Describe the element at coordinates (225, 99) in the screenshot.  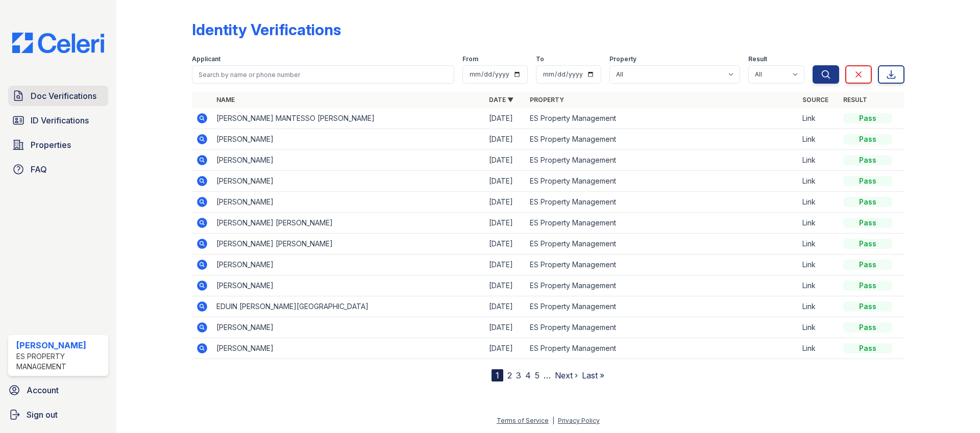
I see `a: Name` at that location.